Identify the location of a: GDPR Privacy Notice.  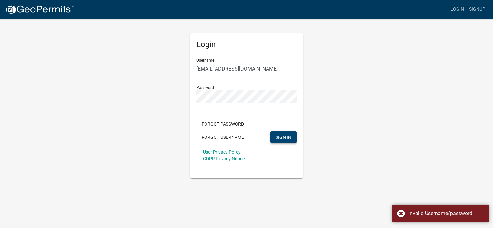
(224, 159).